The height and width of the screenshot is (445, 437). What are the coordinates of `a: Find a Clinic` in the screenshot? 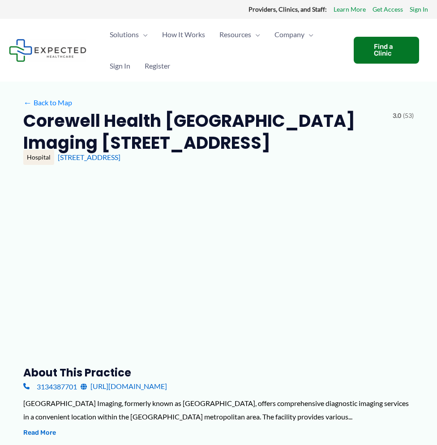 It's located at (387, 50).